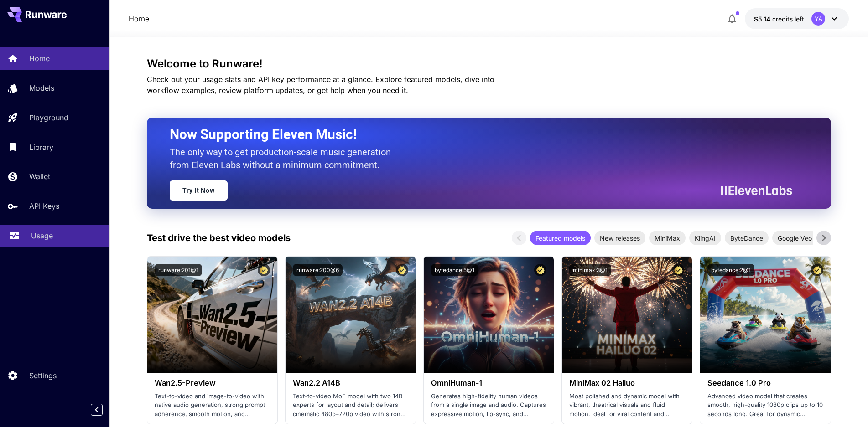 The width and height of the screenshot is (868, 427). I want to click on div: MiniMax, so click(667, 238).